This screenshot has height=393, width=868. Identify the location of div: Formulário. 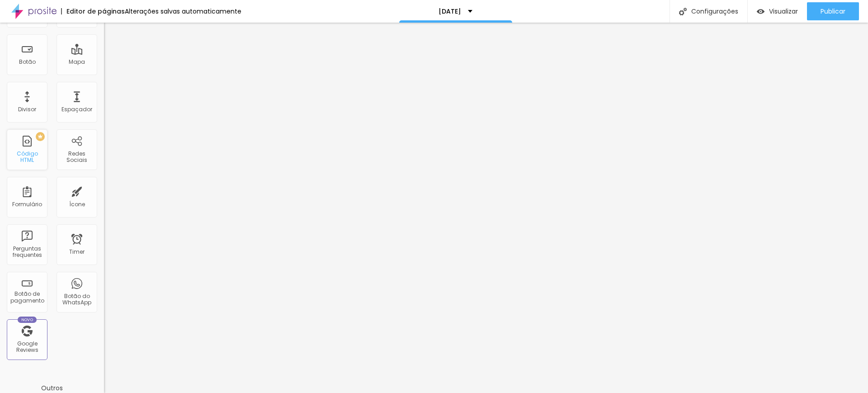
(27, 204).